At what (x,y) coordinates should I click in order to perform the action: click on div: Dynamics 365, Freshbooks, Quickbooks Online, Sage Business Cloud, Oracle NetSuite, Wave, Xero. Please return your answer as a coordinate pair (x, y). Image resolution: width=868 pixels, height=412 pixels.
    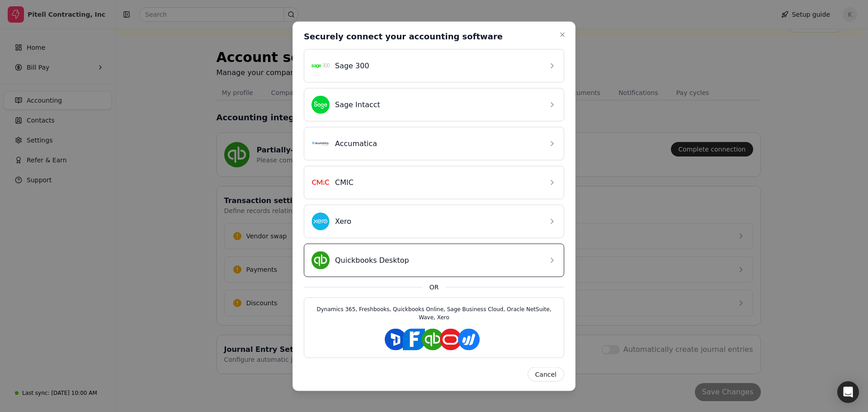
    Looking at the image, I should click on (434, 314).